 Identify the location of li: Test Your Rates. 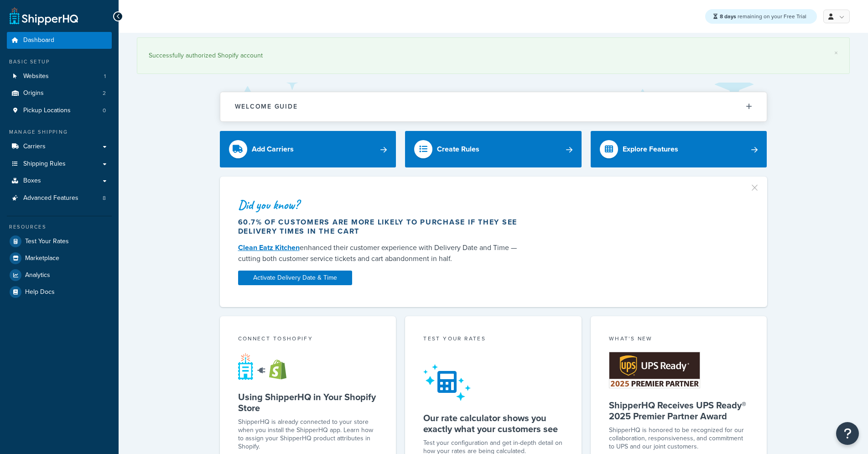
(59, 242).